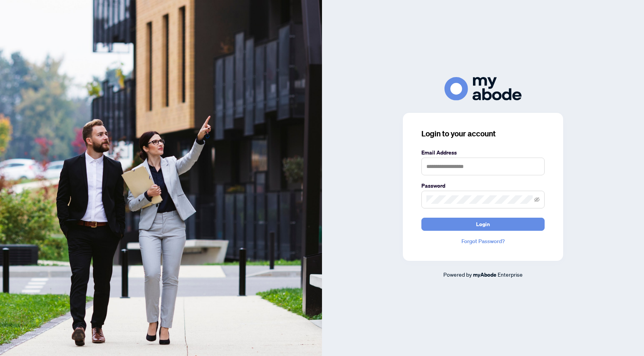 The width and height of the screenshot is (644, 356). I want to click on label: Password, so click(483, 186).